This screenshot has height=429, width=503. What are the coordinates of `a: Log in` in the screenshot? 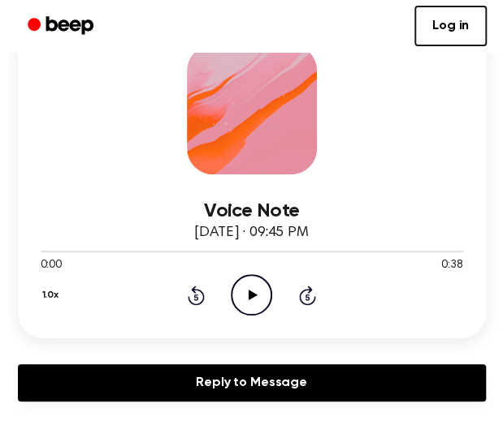 It's located at (450, 26).